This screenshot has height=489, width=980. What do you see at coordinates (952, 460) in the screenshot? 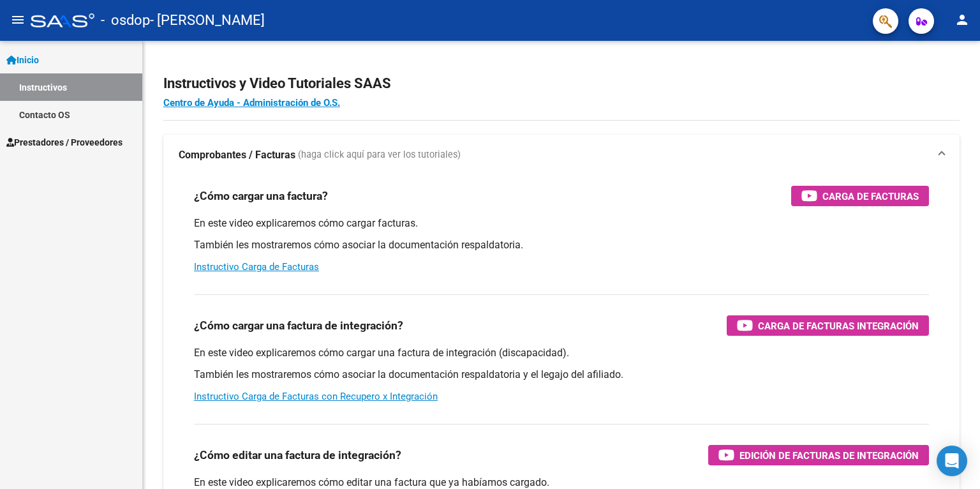
I see `div: Open Intercom Messenger` at bounding box center [952, 460].